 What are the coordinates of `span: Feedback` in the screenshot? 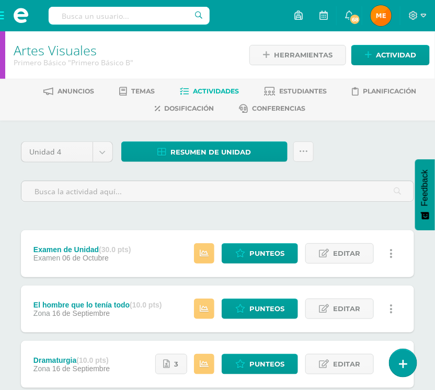 It's located at (425, 188).